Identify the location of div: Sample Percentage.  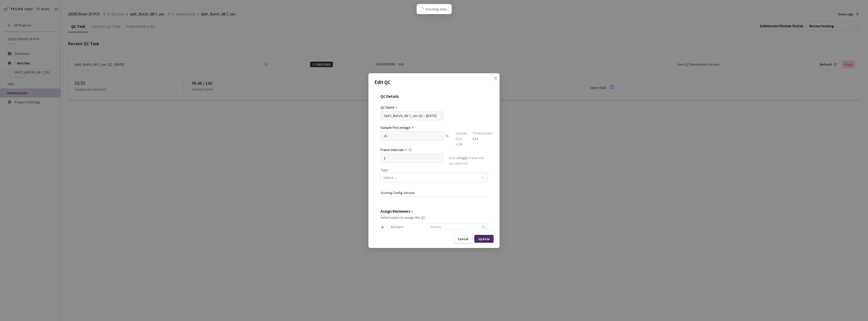
(395, 128).